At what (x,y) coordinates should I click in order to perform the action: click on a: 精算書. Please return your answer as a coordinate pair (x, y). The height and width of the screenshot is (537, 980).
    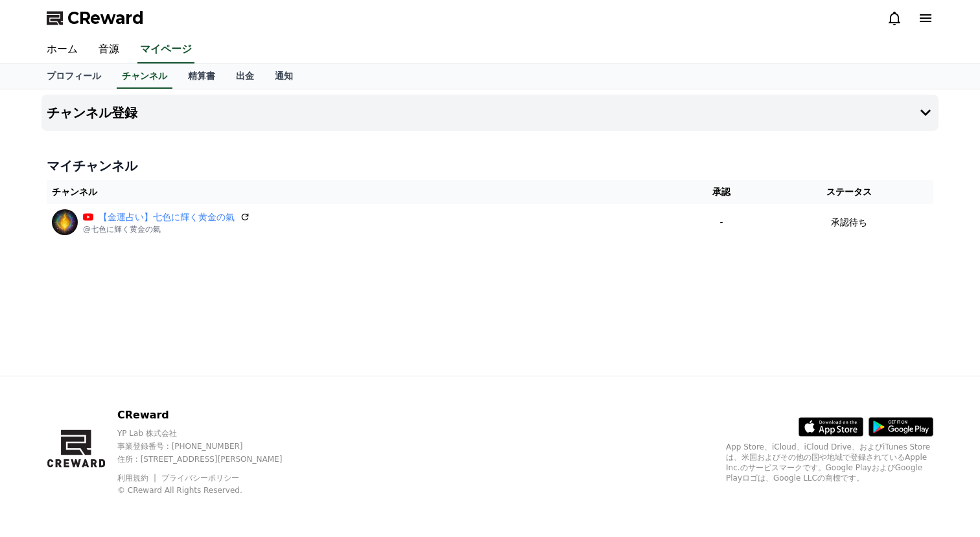
    Looking at the image, I should click on (201, 77).